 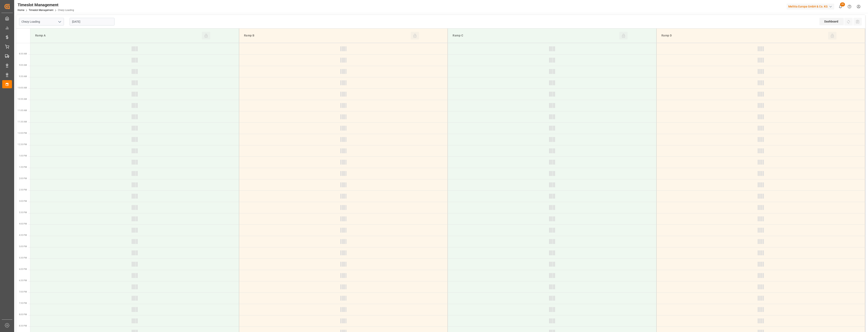 What do you see at coordinates (22, 88) in the screenshot?
I see `span: 10:00 AM` at bounding box center [22, 88].